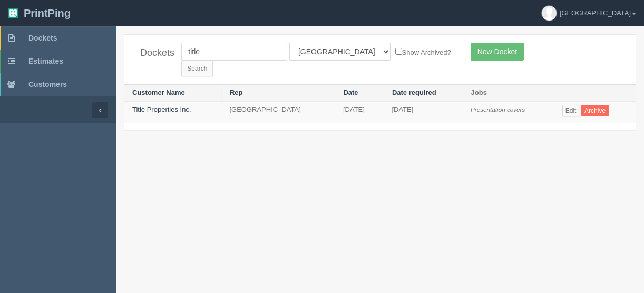  I want to click on a: Title Properties Inc., so click(162, 109).